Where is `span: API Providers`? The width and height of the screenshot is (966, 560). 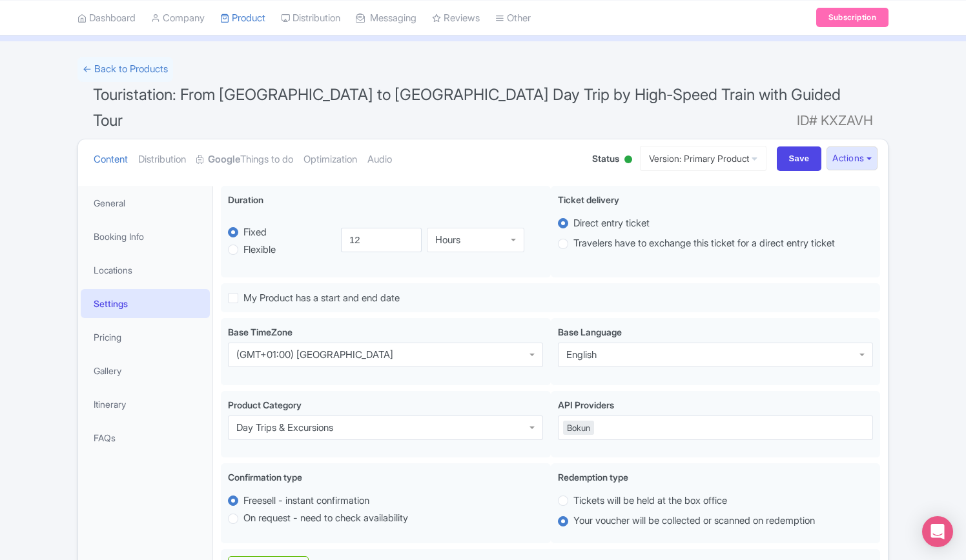
span: API Providers is located at coordinates (586, 405).